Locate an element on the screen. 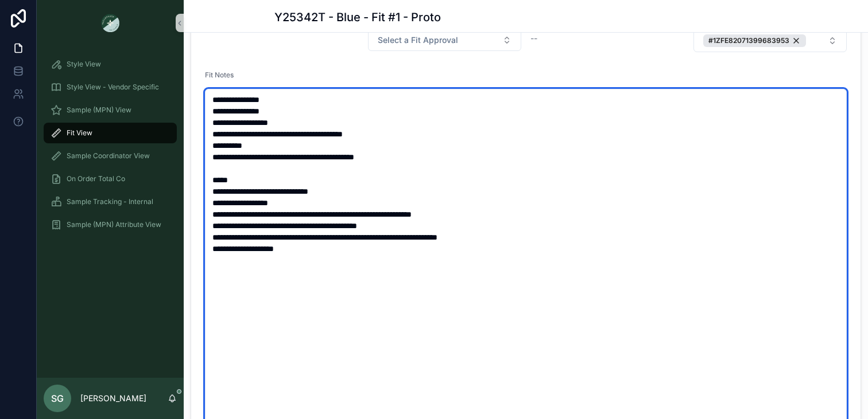 The width and height of the screenshot is (868, 419). span: #1ZFE82071399683953 is located at coordinates (748, 40).